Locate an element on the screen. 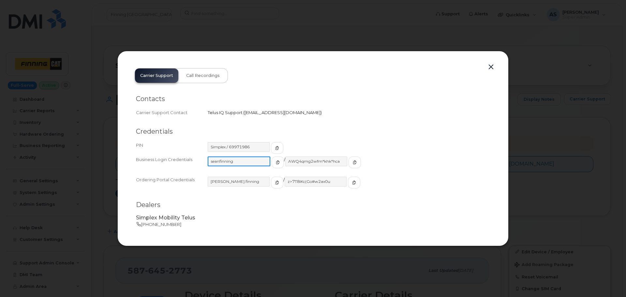 This screenshot has width=626, height=297. p: Simplex Mobility Telus is located at coordinates (313, 218).